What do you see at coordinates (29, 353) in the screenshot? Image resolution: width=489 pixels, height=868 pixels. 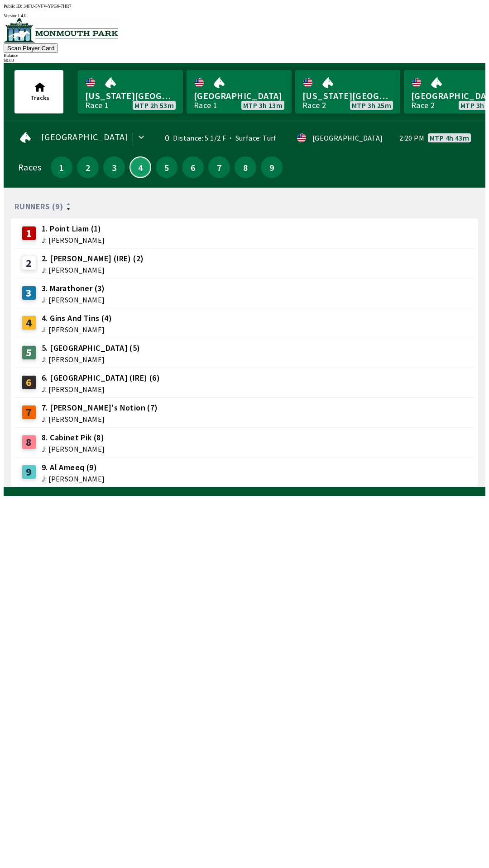 I see `div: 5` at bounding box center [29, 353].